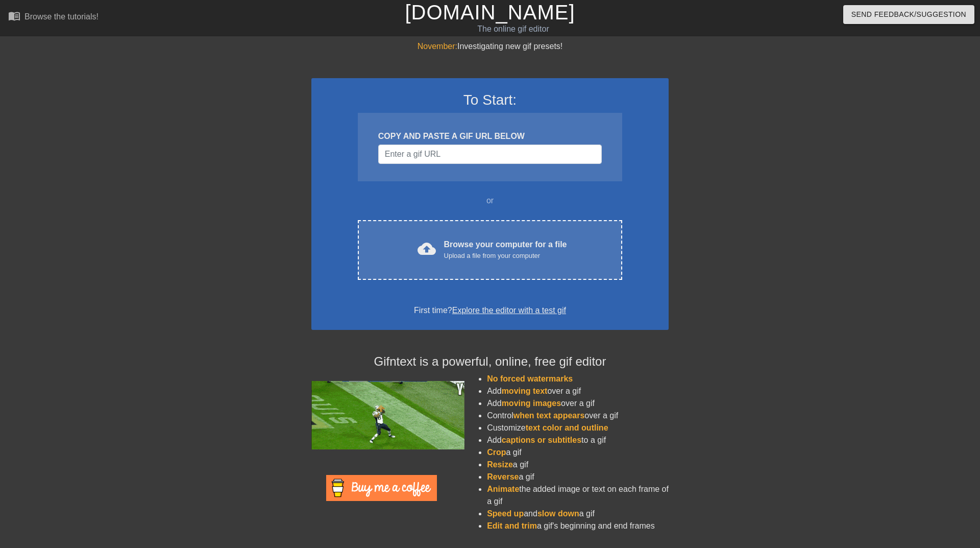 The image size is (980, 548). I want to click on span: Resize, so click(500, 464).